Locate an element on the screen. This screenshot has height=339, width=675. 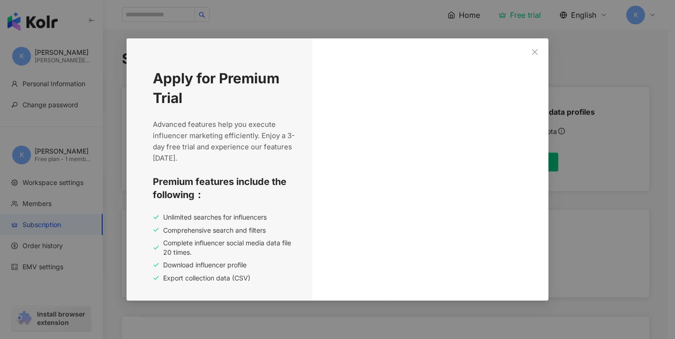
span: Premium features include the following： is located at coordinates (224, 188).